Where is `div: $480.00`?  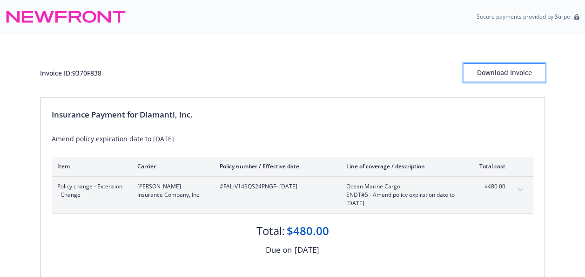
div: $480.00 is located at coordinates (308, 230).